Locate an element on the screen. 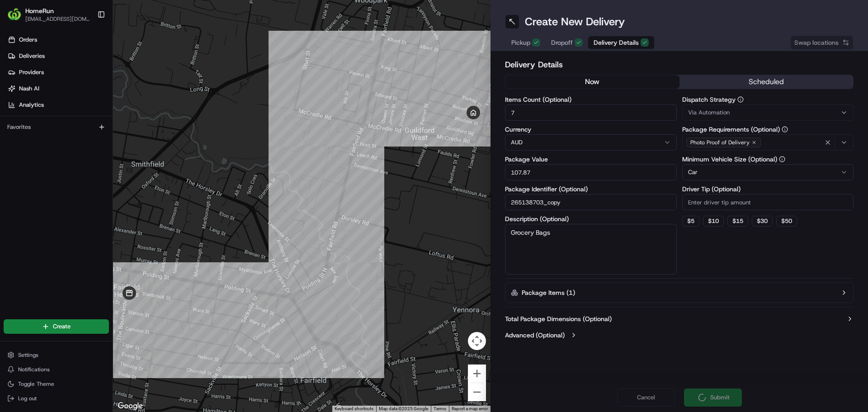 The width and height of the screenshot is (868, 412). span: Via Automation is located at coordinates (709, 112).